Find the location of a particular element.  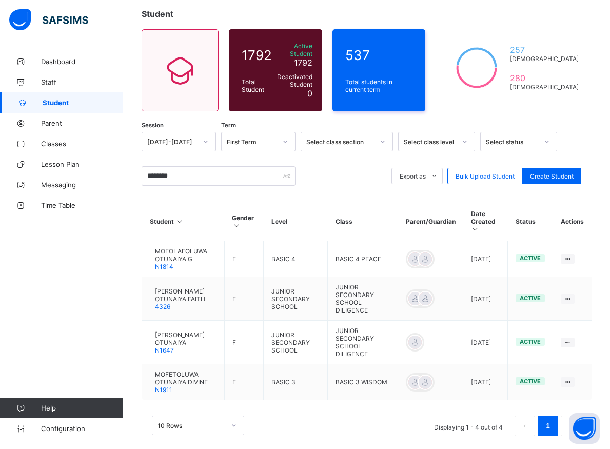

div: Select class section is located at coordinates (340, 142).